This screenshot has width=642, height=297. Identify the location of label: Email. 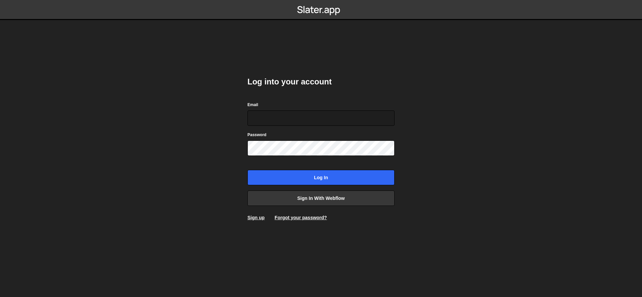
(253, 105).